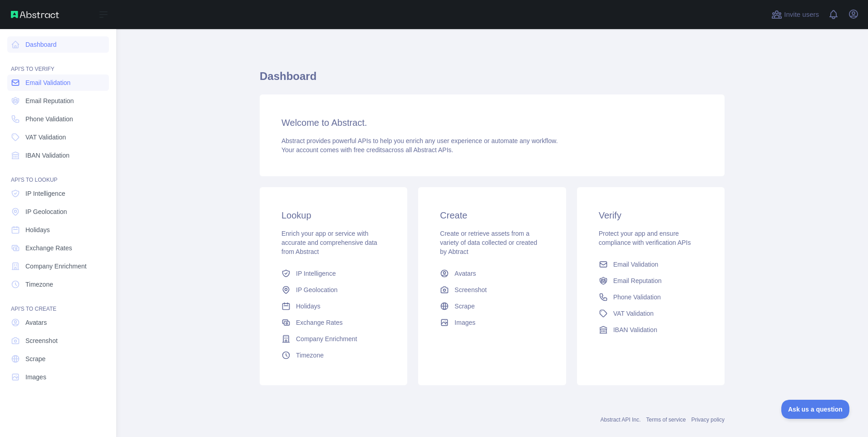 This screenshot has width=868, height=437. Describe the element at coordinates (329, 243) in the screenshot. I see `span: Enrich your app or service with accurate and comprehensive data from Abstract` at that location.